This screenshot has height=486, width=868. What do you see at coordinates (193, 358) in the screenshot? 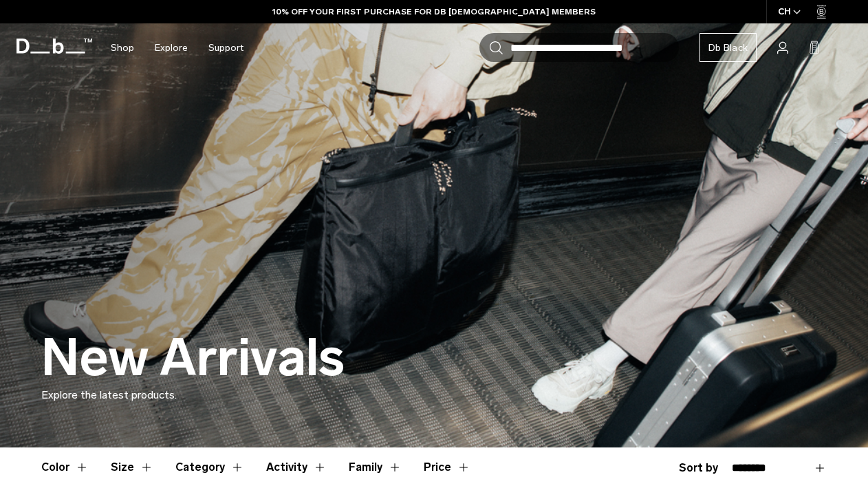
I see `h1: New Arrivals` at bounding box center [193, 358].